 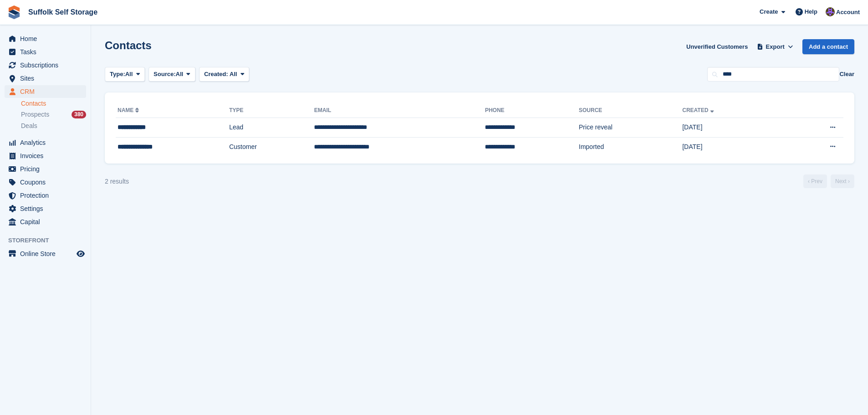 What do you see at coordinates (29, 126) in the screenshot?
I see `span: Deals` at bounding box center [29, 126].